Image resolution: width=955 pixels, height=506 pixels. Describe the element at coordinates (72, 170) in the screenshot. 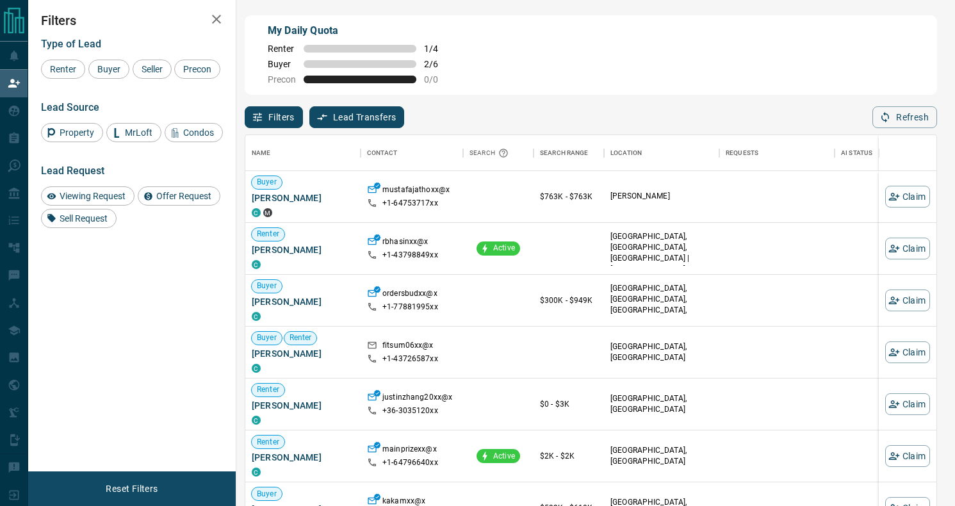

I see `span: Lead Request` at that location.